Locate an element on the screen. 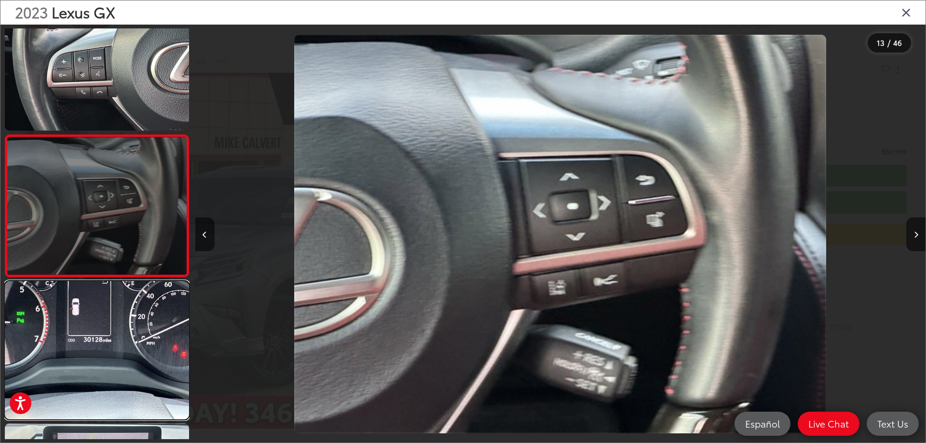 The width and height of the screenshot is (926, 443). span: Español is located at coordinates (762, 423).